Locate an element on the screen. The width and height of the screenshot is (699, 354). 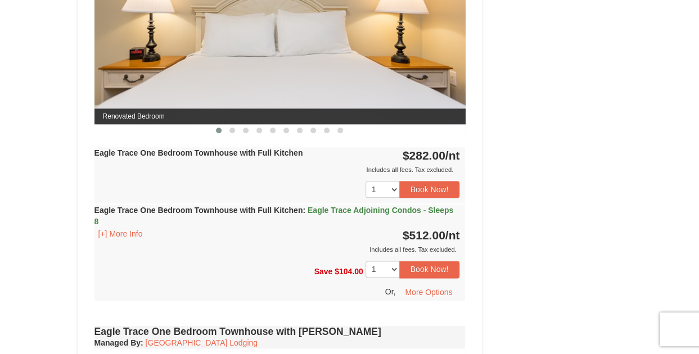
button: [+] More Info is located at coordinates (120, 234).